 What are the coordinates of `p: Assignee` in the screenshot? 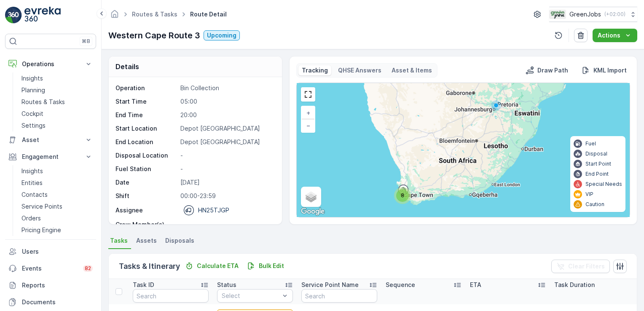 It's located at (129, 210).